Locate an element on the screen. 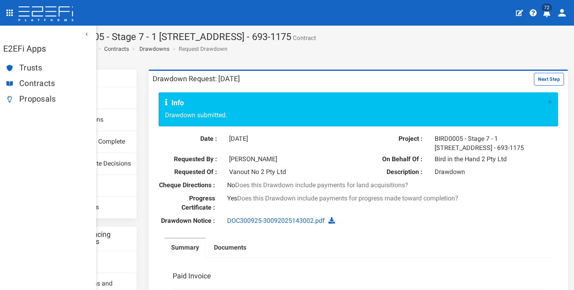 The width and height of the screenshot is (574, 290). div: Bird in the Hand 2 Pty Ltd is located at coordinates (493, 159).